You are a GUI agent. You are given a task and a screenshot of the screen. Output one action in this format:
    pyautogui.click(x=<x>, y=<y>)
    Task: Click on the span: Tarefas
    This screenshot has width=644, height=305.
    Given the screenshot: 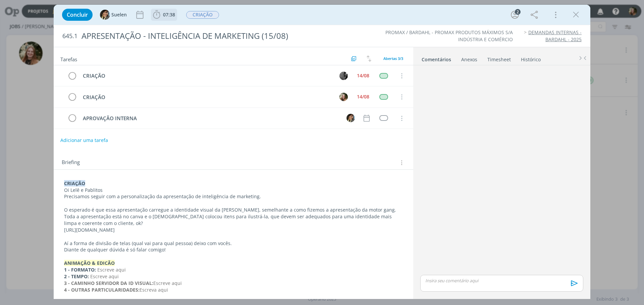 What is the action you would take?
    pyautogui.click(x=69, y=59)
    